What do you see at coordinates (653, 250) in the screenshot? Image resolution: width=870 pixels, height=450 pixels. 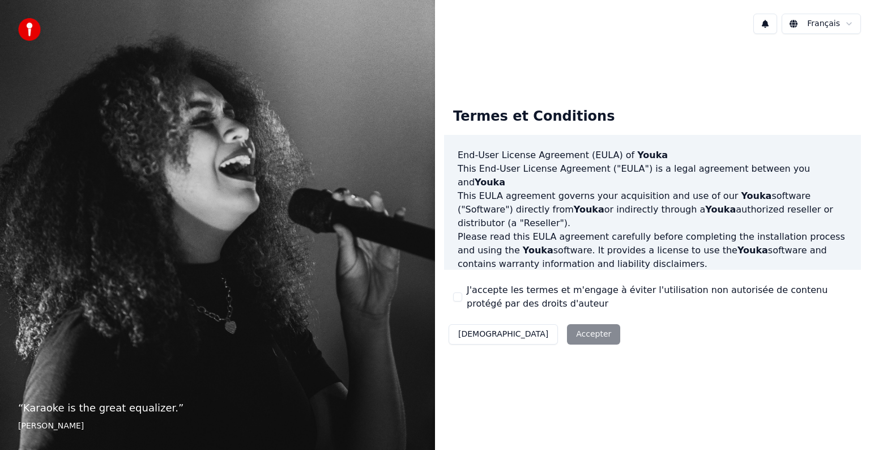 I see `p: Please read this EULA agreement carefully before completing the installation process and using th...` at bounding box center [653, 250].